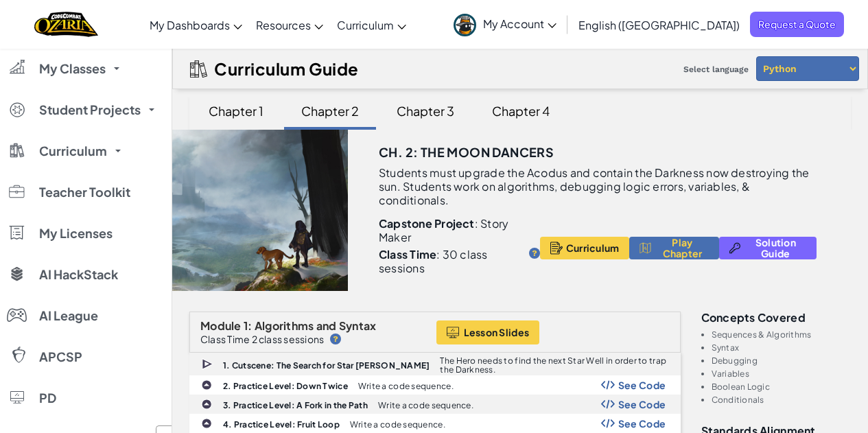  Describe the element at coordinates (782, 373) in the screenshot. I see `li: Variables` at that location.